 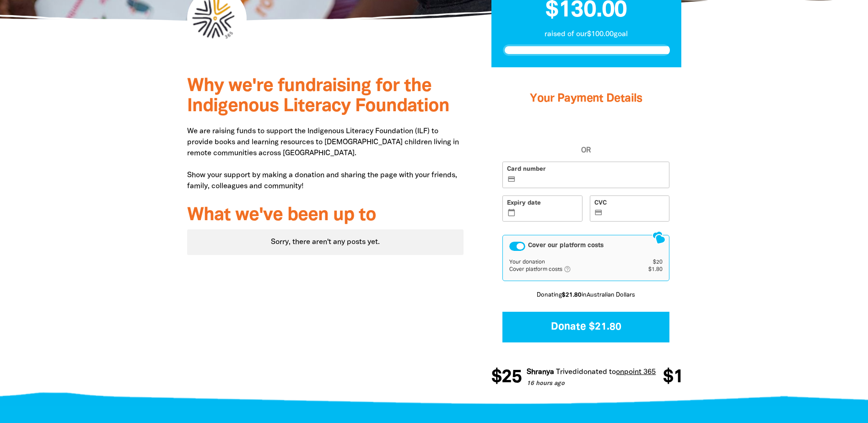 I want to click on td: Cover platform costs, so click(x=571, y=269).